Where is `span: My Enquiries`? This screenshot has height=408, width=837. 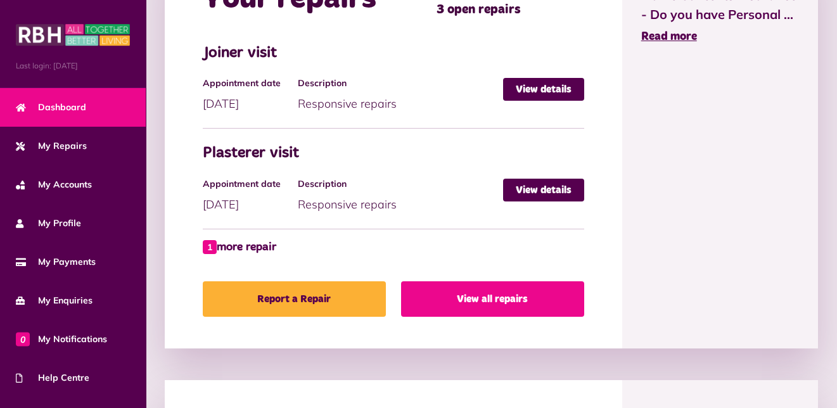
span: My Enquiries is located at coordinates (54, 301).